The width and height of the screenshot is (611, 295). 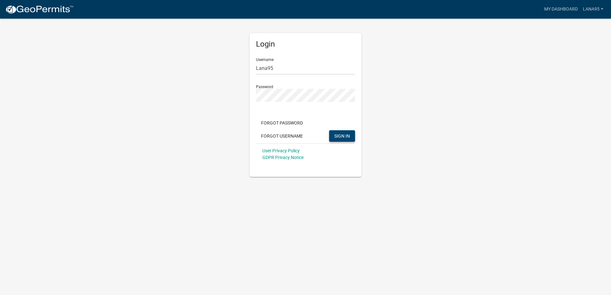 What do you see at coordinates (342, 136) in the screenshot?
I see `span: SIGN IN` at bounding box center [342, 136].